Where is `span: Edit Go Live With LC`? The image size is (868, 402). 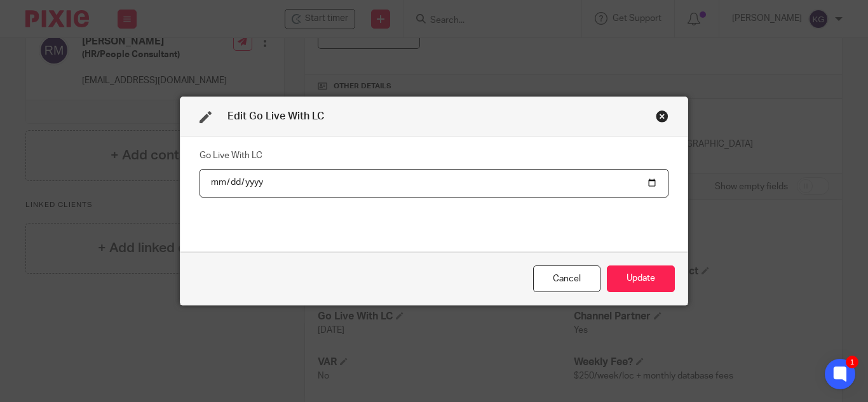
span: Edit Go Live With LC is located at coordinates (276, 116).